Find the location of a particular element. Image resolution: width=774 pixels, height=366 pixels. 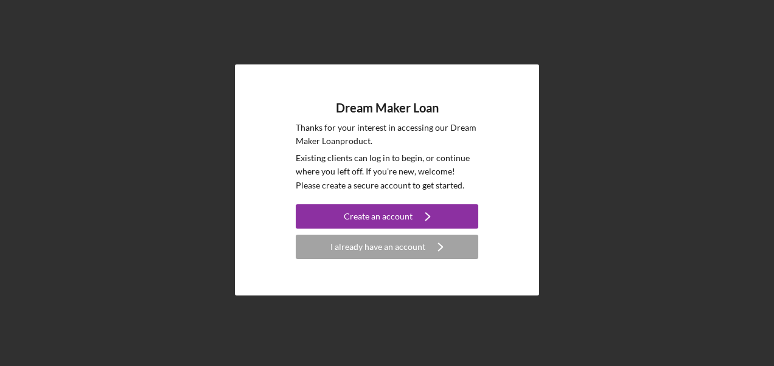

p: Thanks for your interest in accessing our Dream Maker Loan product. is located at coordinates (387, 134).